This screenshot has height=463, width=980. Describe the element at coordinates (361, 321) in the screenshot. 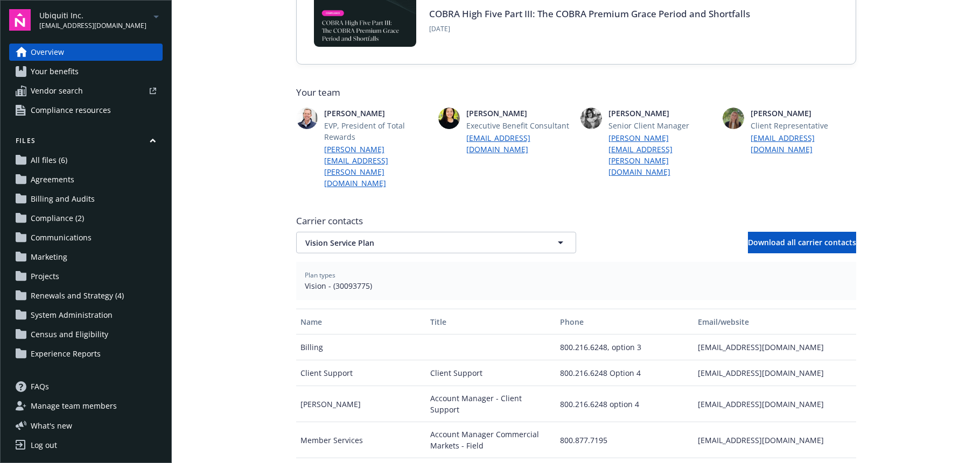

I see `div: Name` at that location.